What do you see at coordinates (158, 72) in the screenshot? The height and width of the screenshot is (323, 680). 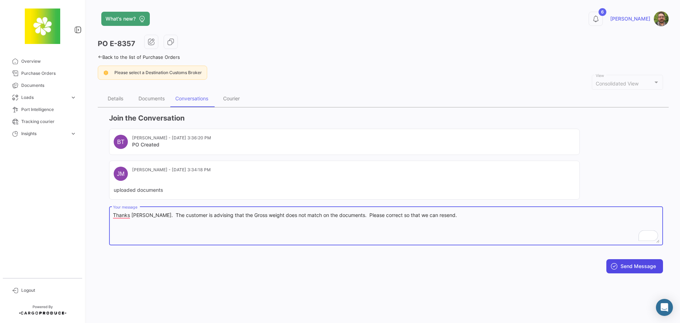 I see `span: Please select a Destination Customs Broker` at bounding box center [158, 72].